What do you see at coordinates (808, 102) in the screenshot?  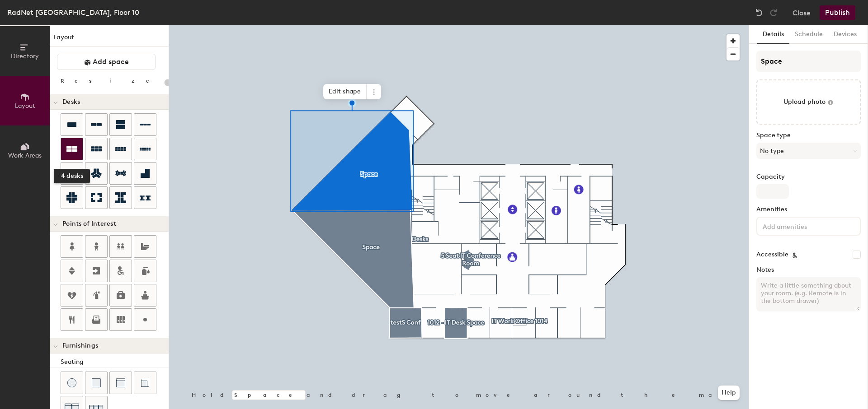 I see `button: Upload photo` at bounding box center [808, 102].